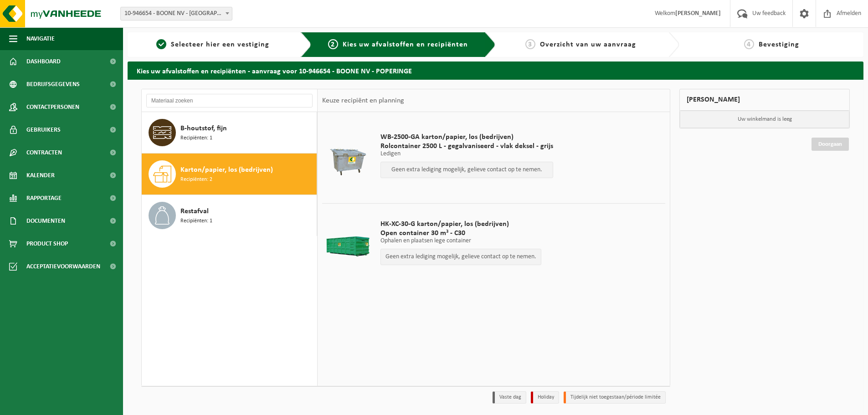 The image size is (868, 415). Describe the element at coordinates (749, 44) in the screenshot. I see `span: 4` at that location.